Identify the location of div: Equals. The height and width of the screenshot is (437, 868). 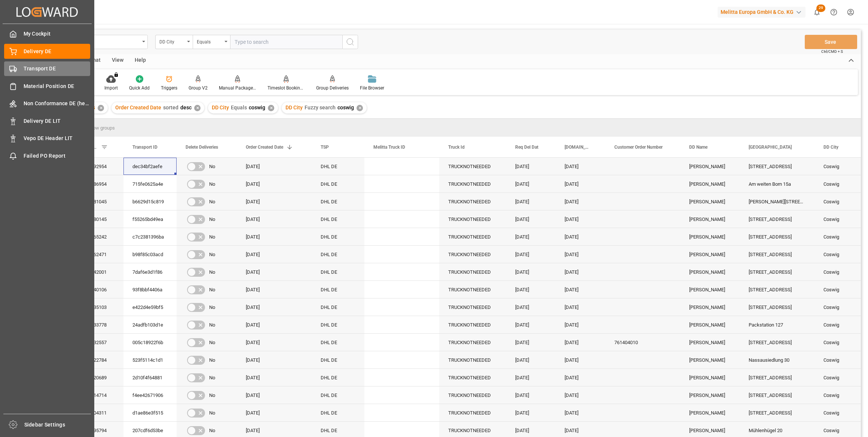
(209, 41).